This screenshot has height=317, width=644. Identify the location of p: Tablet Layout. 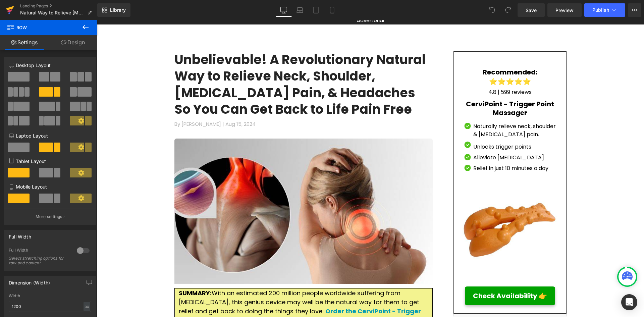
(50, 161).